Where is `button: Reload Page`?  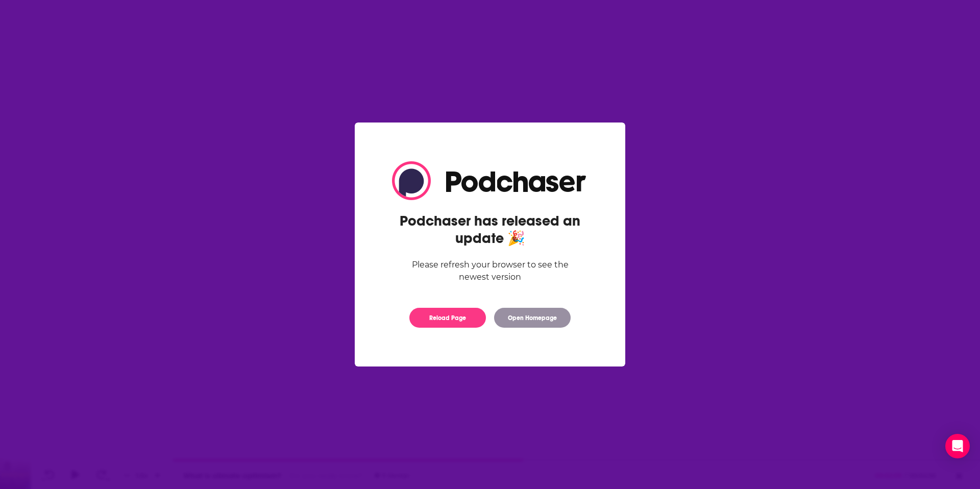 button: Reload Page is located at coordinates (448, 318).